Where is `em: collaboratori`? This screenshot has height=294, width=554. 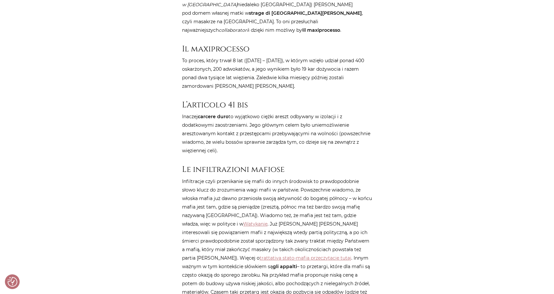 em: collaboratori is located at coordinates (234, 30).